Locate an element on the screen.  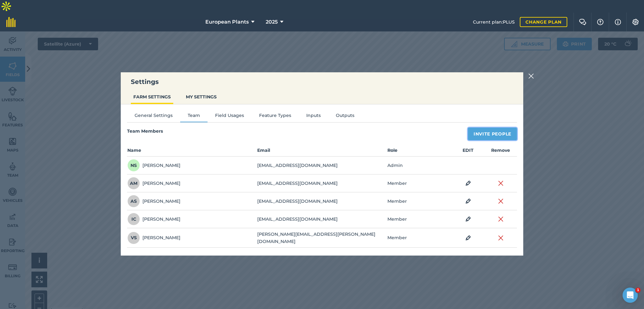
h4: Team Members is located at coordinates (145, 132).